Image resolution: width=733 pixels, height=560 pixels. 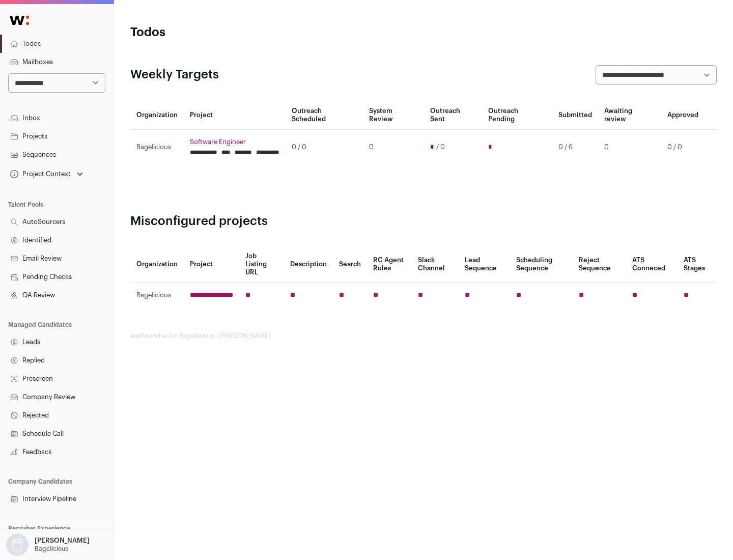 I want to click on th: Lead Sequence, so click(x=484, y=264).